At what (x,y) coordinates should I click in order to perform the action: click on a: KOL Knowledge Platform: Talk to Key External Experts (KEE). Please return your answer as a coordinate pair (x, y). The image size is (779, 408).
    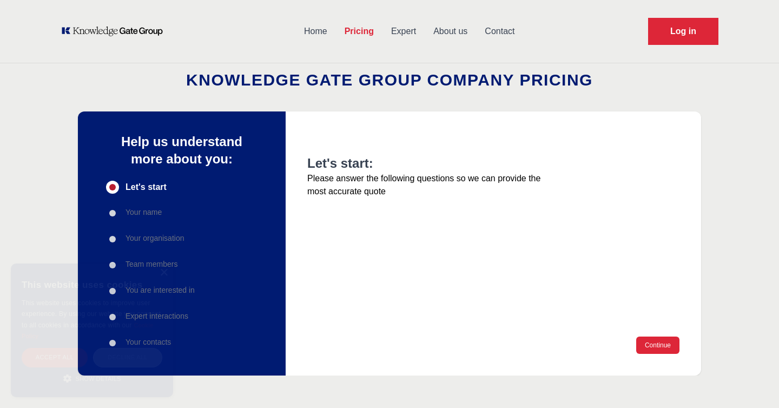
    Looking at the image, I should click on (115, 31).